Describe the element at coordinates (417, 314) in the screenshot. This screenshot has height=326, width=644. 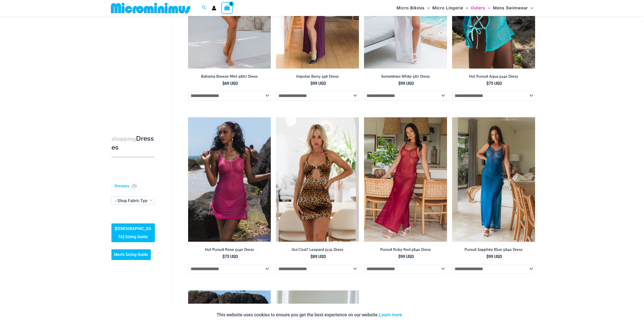
I see `button: Accept` at that location.